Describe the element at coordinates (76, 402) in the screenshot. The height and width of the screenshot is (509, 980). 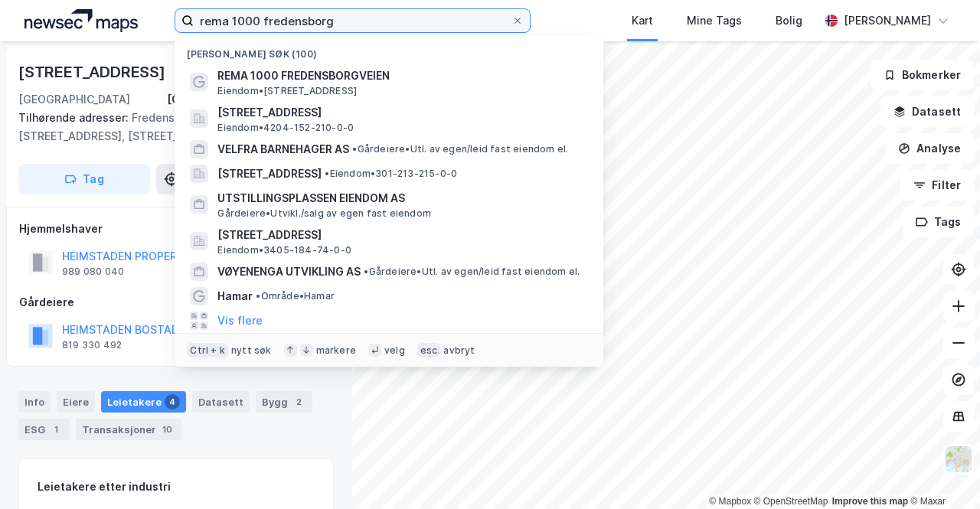
I see `div: Eiere` at that location.